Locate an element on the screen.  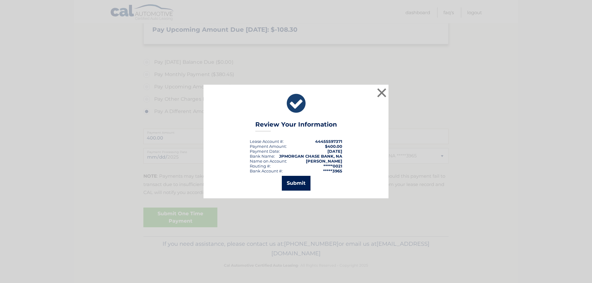
div: Routing #: is located at coordinates (260, 166).